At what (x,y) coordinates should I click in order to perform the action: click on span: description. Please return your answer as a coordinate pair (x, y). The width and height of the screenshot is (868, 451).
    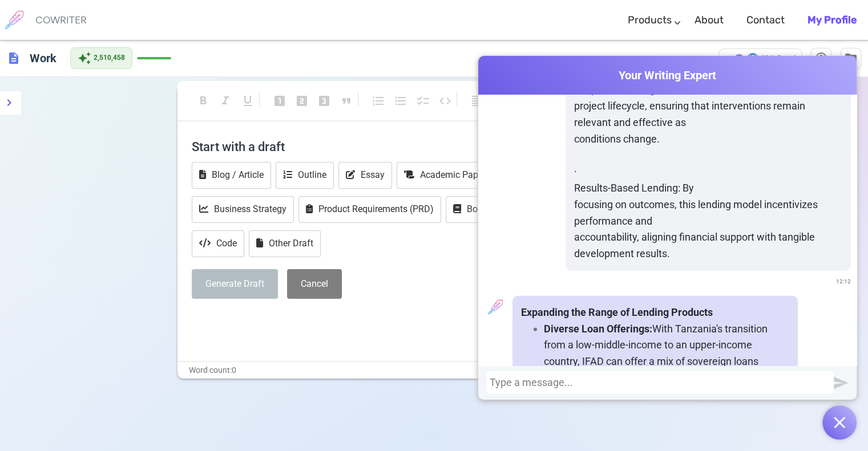
    Looking at the image, I should click on (14, 58).